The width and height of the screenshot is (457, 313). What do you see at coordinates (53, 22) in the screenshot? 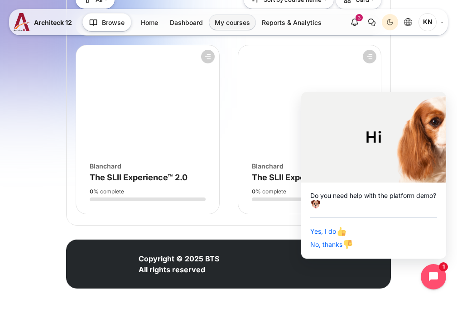
I see `span: Architeck 12` at bounding box center [53, 22].